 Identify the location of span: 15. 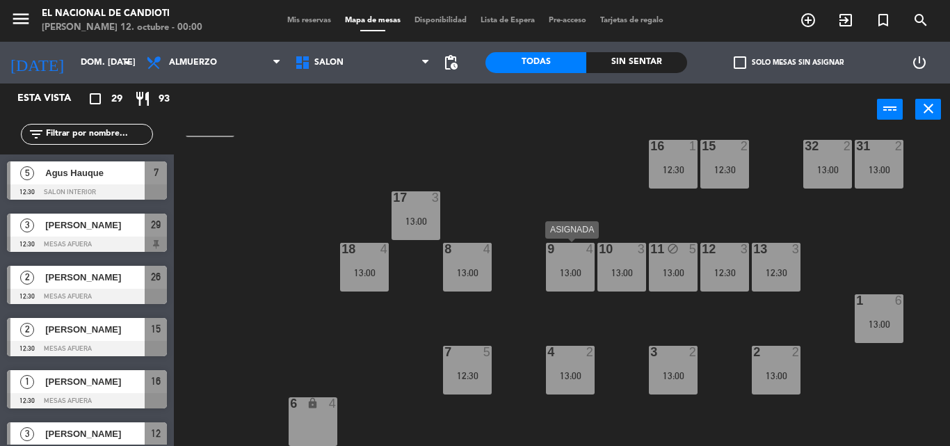
(156, 329).